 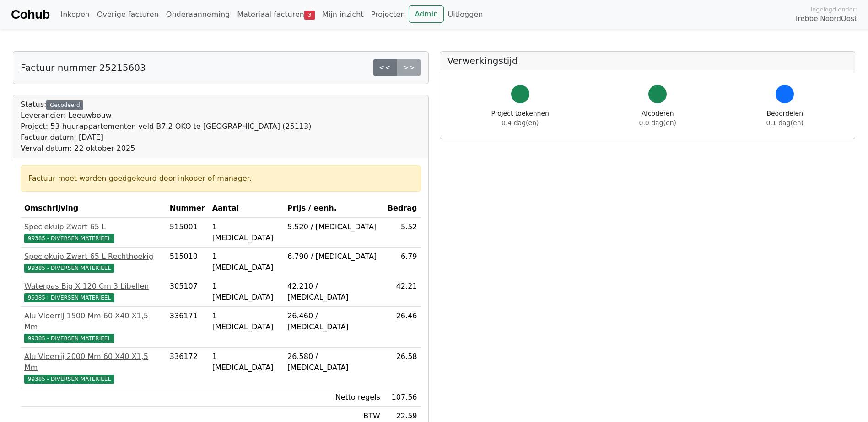 I want to click on a: Waterpas Big X 120 Cm 3 Libellen99385 - DIVERSEN MATERIEEL, so click(x=94, y=292).